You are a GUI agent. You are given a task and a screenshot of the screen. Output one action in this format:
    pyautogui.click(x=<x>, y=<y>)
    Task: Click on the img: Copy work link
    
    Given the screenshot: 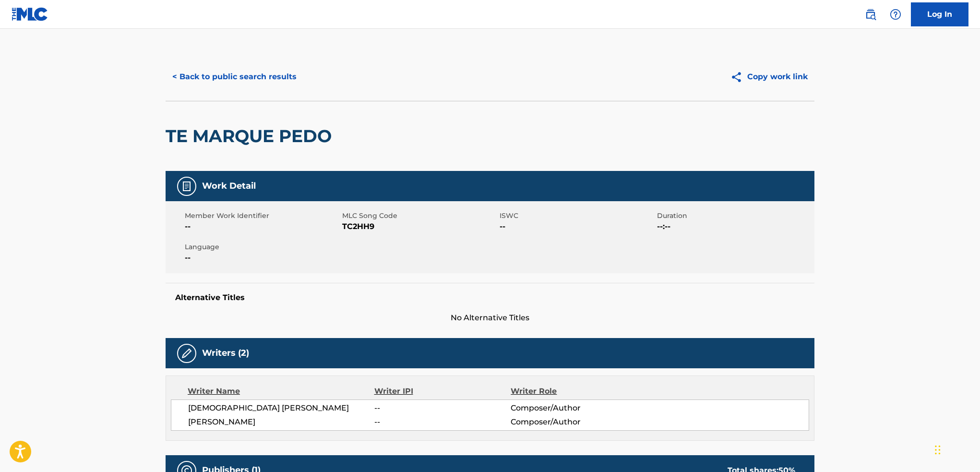 What is the action you would take?
    pyautogui.click(x=739, y=77)
    